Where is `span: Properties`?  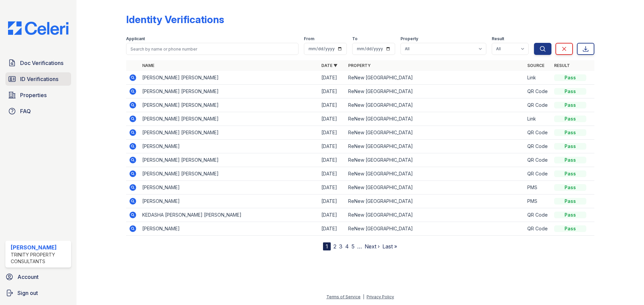
span: Properties is located at coordinates (33, 95).